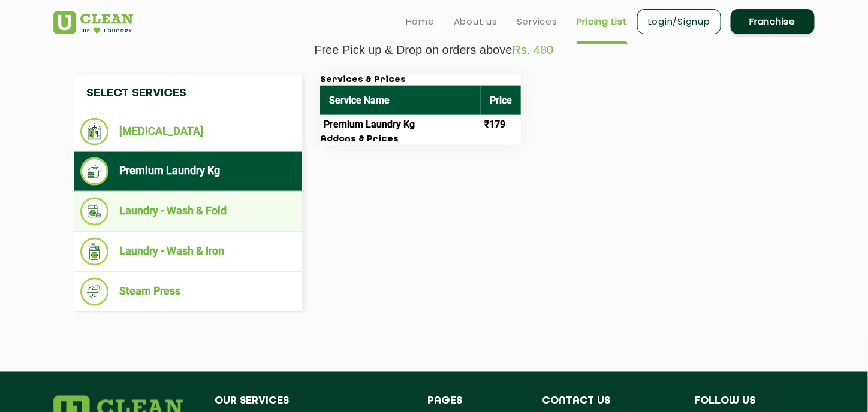  I want to click on h3: Addons & Prices, so click(420, 139).